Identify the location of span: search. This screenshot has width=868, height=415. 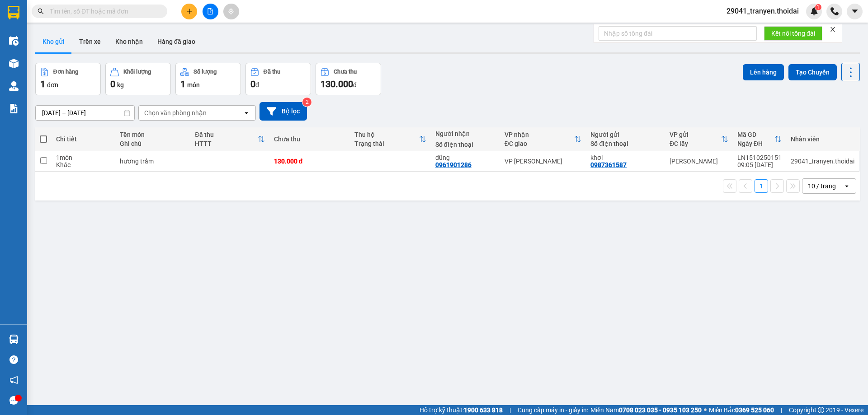
(40, 11).